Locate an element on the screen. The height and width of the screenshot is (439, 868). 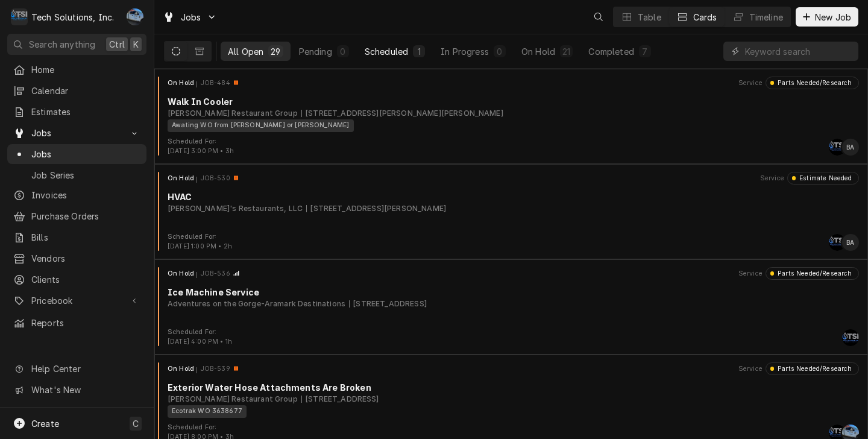
div: On Hold is located at coordinates (538, 51).